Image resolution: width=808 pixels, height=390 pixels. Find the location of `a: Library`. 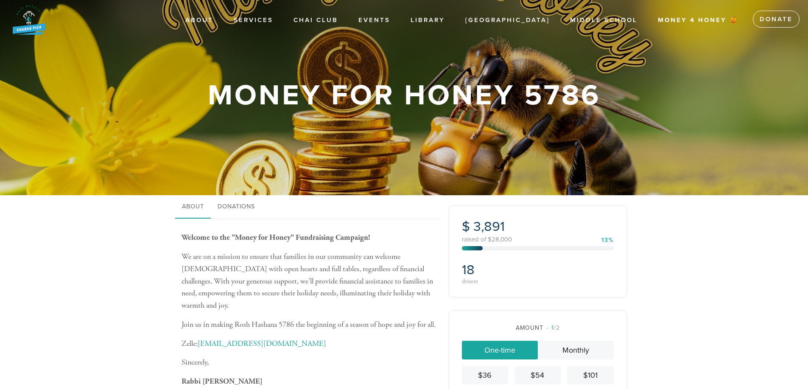

a: Library is located at coordinates (428, 20).